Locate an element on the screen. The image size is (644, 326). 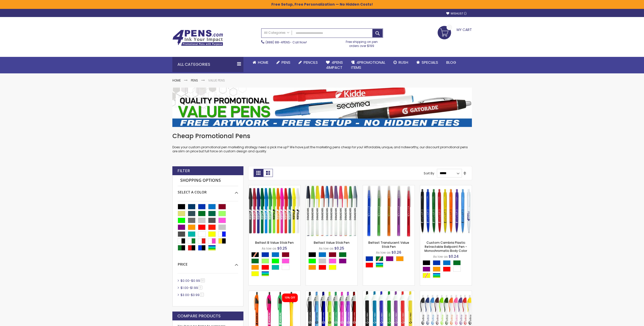
div: All Categories is located at coordinates (208, 65).